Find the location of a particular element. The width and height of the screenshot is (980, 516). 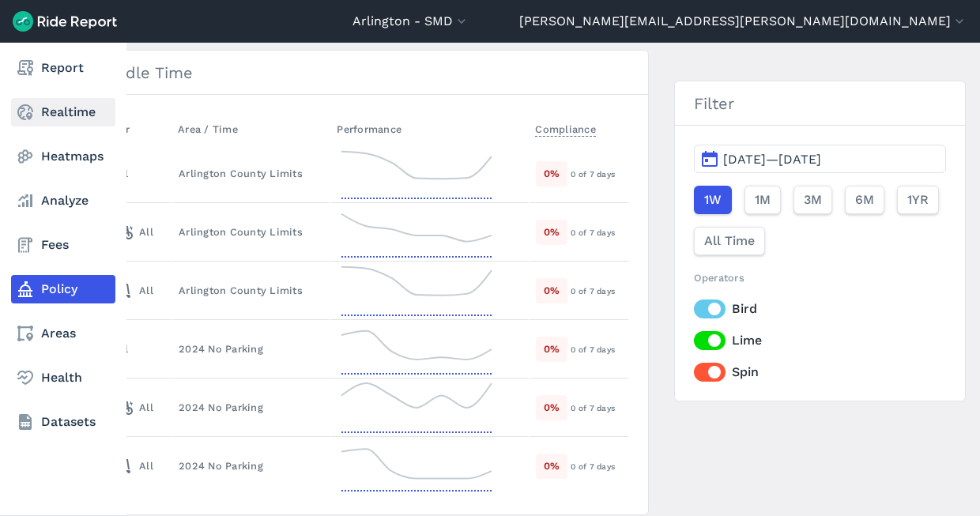

h3: Filter is located at coordinates (819, 103).